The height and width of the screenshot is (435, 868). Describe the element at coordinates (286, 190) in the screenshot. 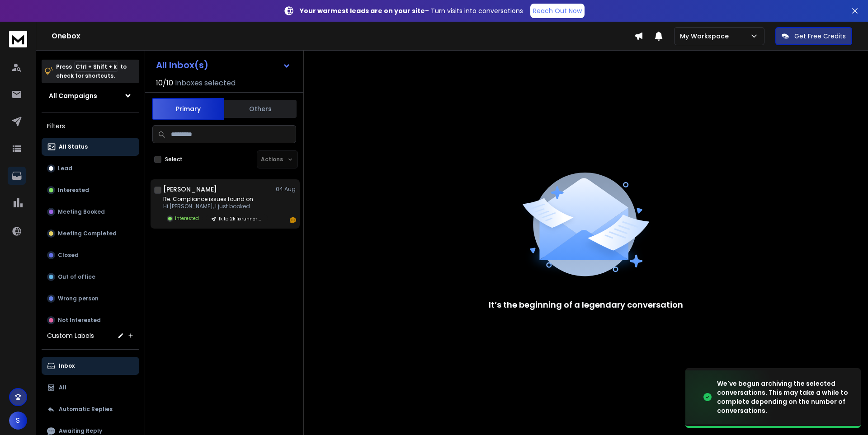

I see `p: 04 Aug` at that location.